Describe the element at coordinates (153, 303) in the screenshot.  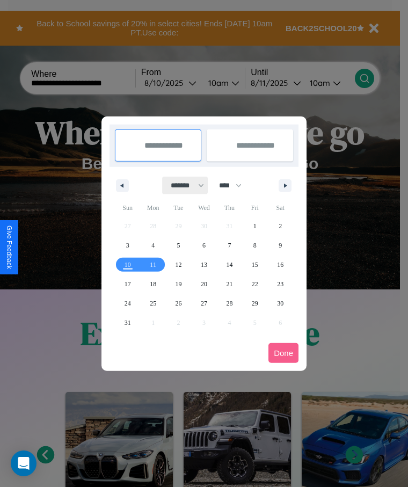
I see `span: 25` at that location.